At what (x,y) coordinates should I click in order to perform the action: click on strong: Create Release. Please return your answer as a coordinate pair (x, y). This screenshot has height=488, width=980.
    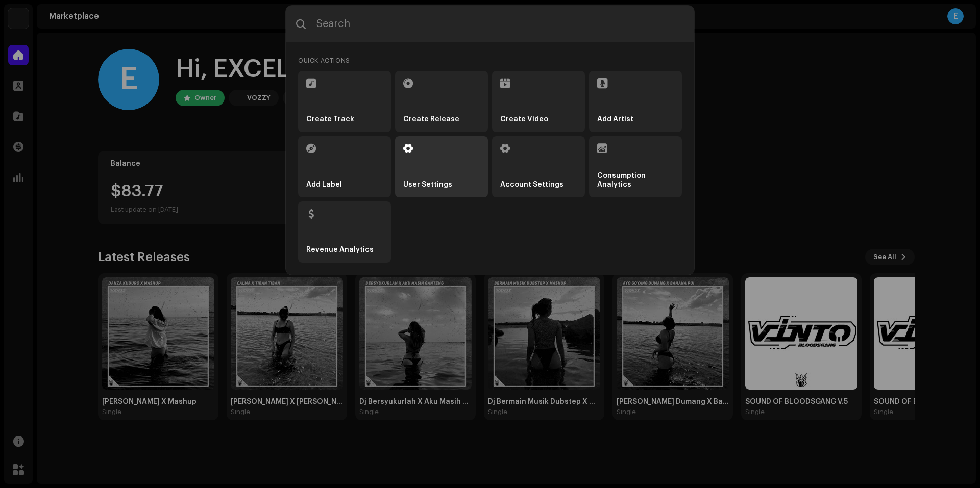
    Looking at the image, I should click on (432, 119).